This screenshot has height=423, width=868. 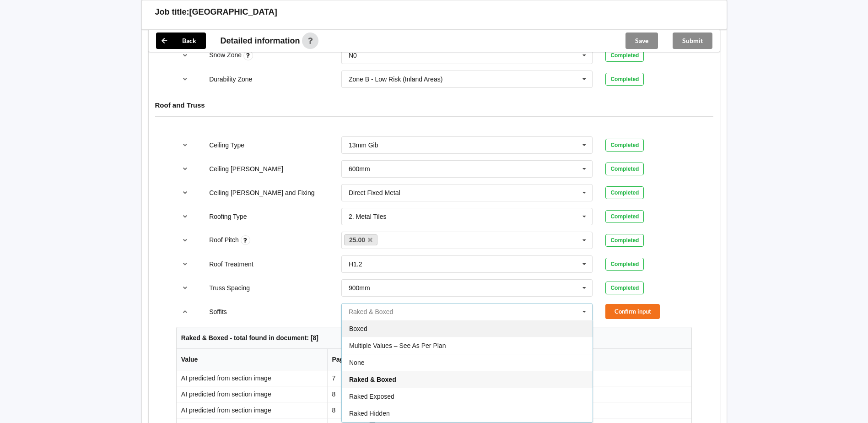 What do you see at coordinates (346, 360) in the screenshot?
I see `th: Page` at bounding box center [346, 360].